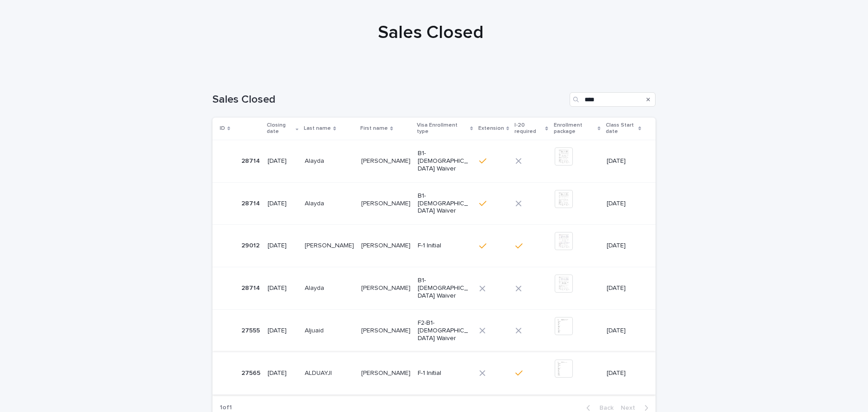 The height and width of the screenshot is (412, 868). What do you see at coordinates (317, 128) in the screenshot?
I see `p: Last name` at bounding box center [317, 128].